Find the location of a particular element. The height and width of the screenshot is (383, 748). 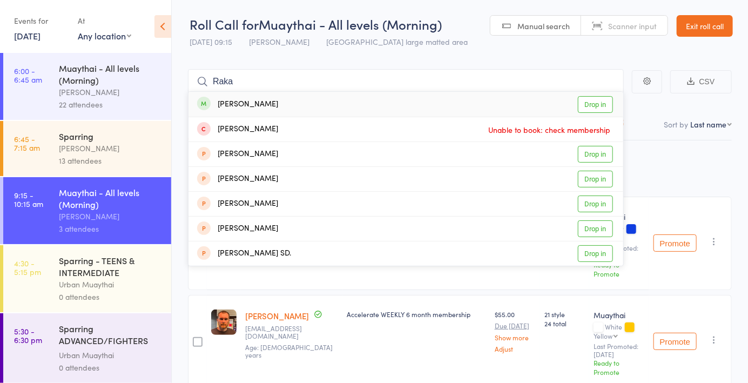

span: 24 total is located at coordinates (565, 323).